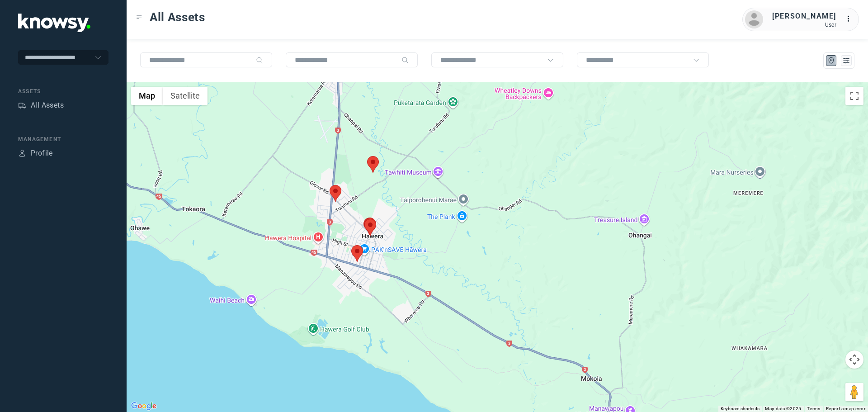 This screenshot has width=868, height=412. I want to click on img: Application Logo, so click(54, 22).